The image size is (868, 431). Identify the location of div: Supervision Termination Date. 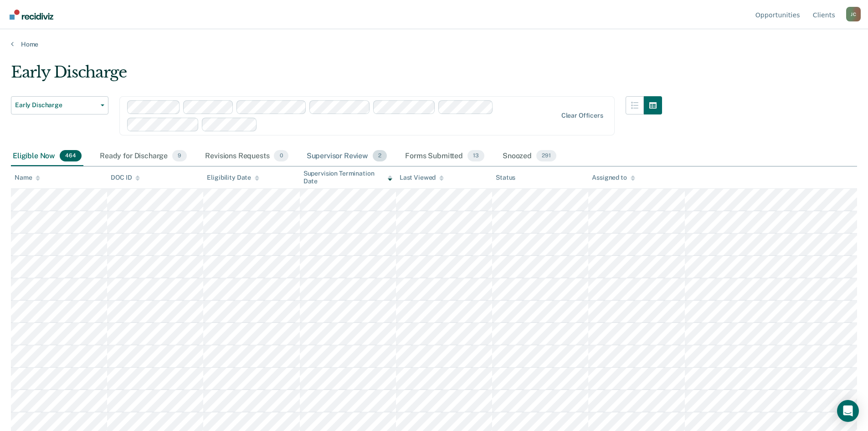
(348, 178).